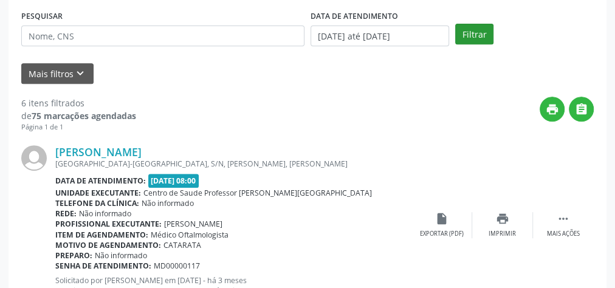  Describe the element at coordinates (442, 234) in the screenshot. I see `div: Exportar (PDF)` at that location.